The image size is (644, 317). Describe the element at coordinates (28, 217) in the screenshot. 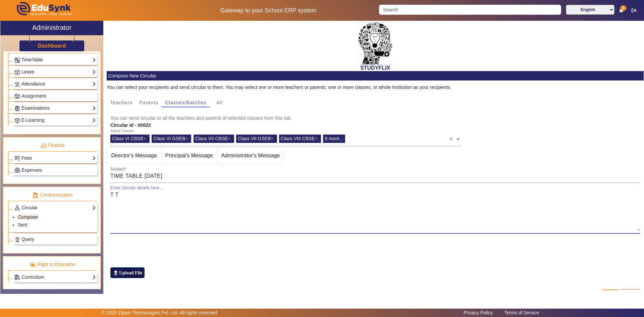

I see `a: Compose` at that location.